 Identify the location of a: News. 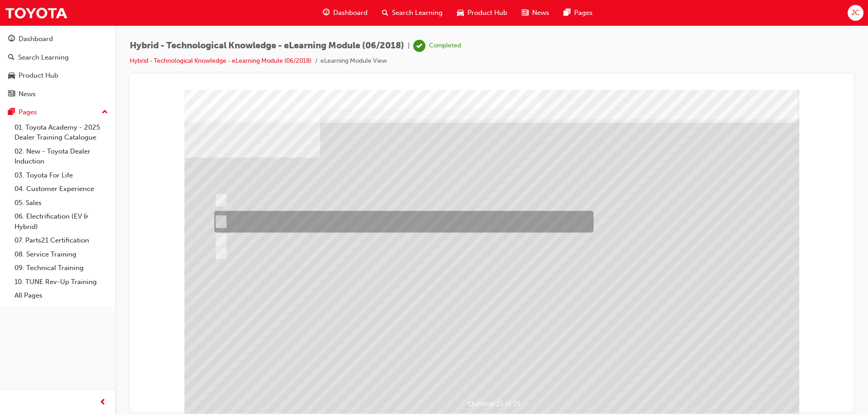
(58, 94).